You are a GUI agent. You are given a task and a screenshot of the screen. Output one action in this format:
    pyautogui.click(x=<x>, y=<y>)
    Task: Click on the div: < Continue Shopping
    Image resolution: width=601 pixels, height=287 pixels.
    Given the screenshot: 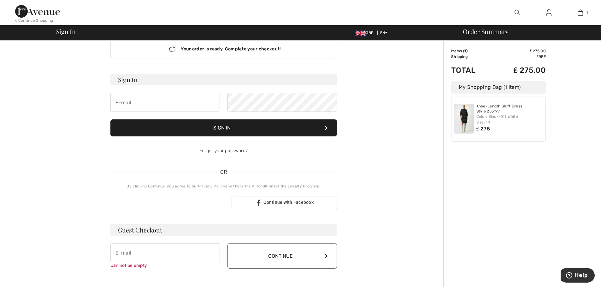 What is the action you would take?
    pyautogui.click(x=34, y=21)
    